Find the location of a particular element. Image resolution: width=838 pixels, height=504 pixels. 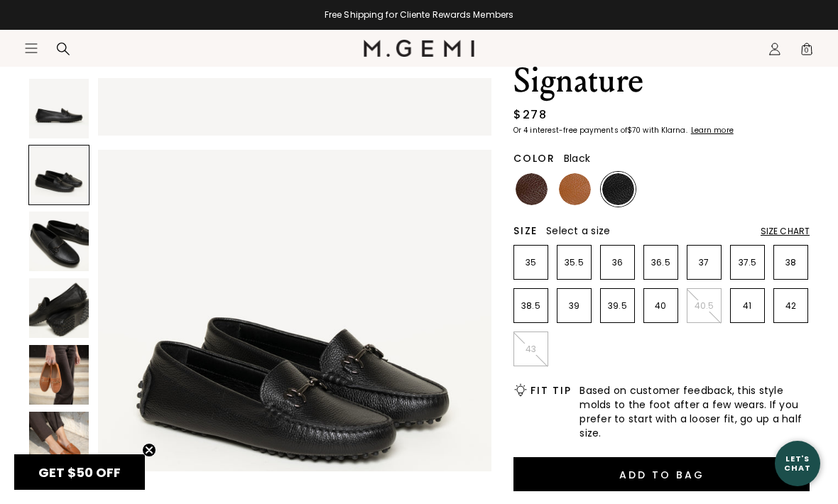

p: 43 is located at coordinates (531, 350).